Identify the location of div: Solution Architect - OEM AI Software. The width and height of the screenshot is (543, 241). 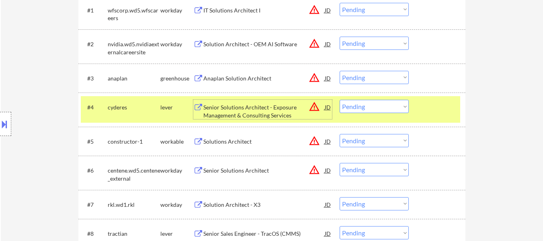
(264, 44).